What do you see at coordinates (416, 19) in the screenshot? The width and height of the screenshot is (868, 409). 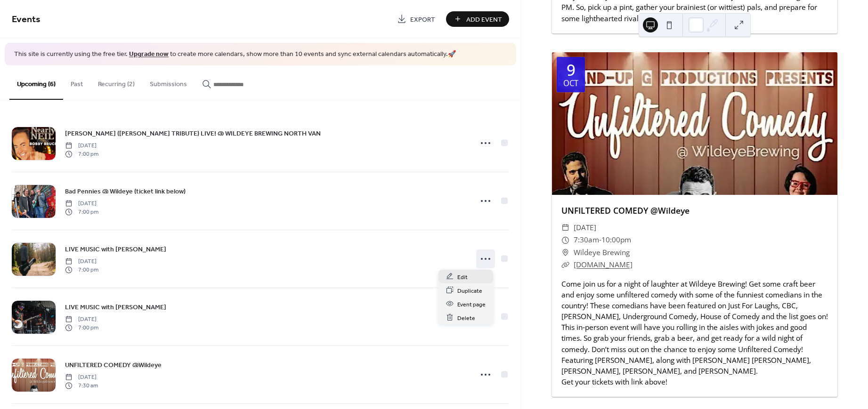 I see `a: Export` at bounding box center [416, 19].